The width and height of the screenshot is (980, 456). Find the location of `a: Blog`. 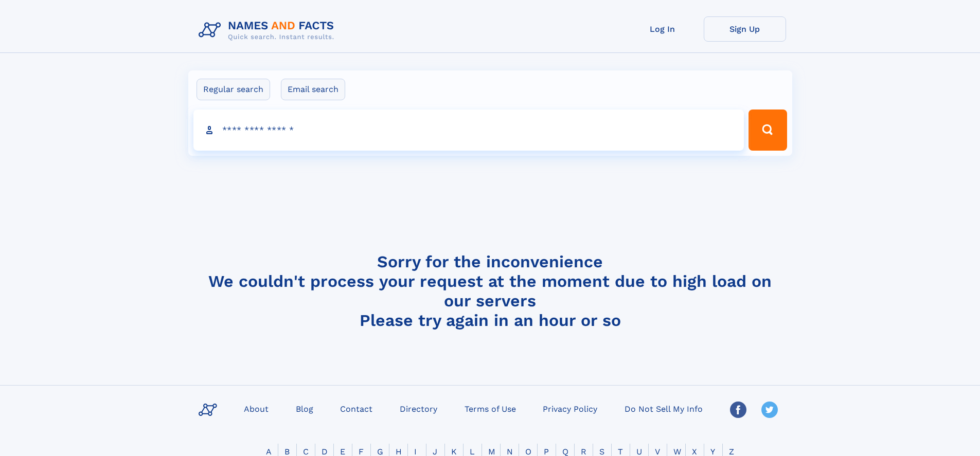

a: Blog is located at coordinates (304, 408).